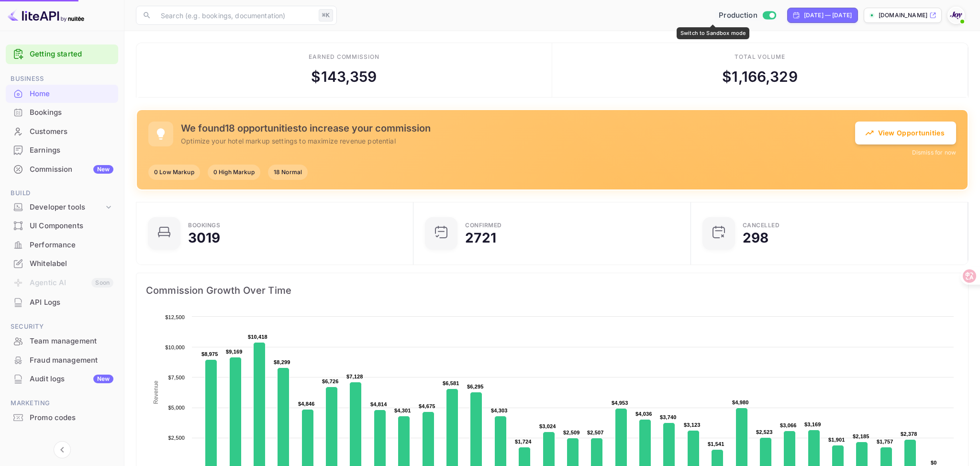 This screenshot has height=466, width=980. I want to click on text: $4,036, so click(644, 414).